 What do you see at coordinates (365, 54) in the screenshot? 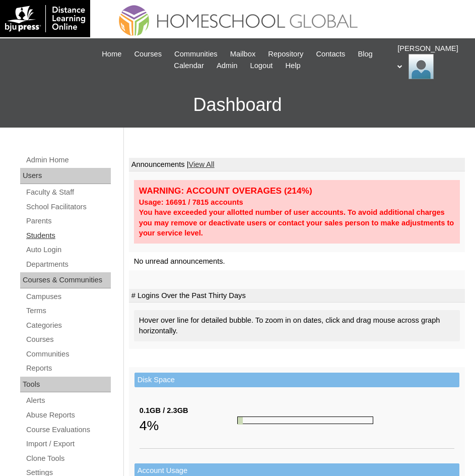
I see `a: Blog` at bounding box center [365, 54].